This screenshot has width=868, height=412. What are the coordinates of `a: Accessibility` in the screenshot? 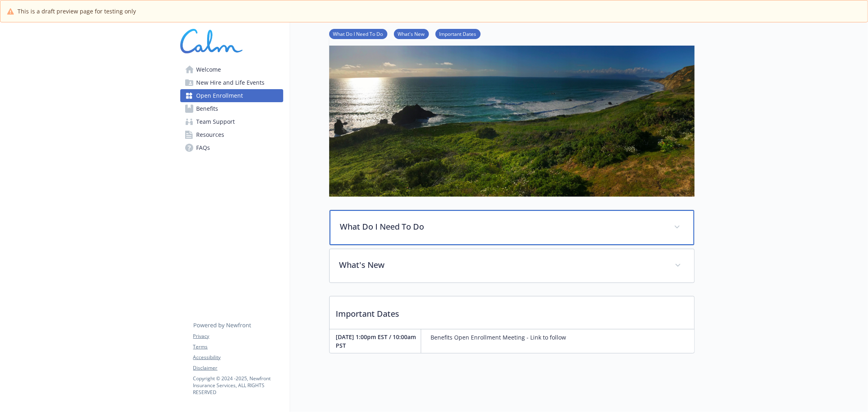 It's located at (238, 357).